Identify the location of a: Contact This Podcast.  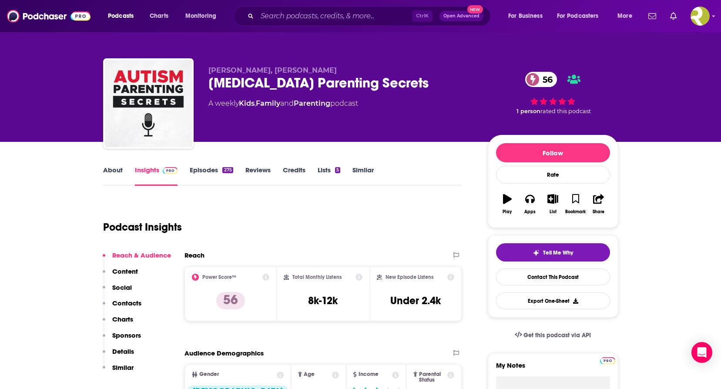
(553, 277).